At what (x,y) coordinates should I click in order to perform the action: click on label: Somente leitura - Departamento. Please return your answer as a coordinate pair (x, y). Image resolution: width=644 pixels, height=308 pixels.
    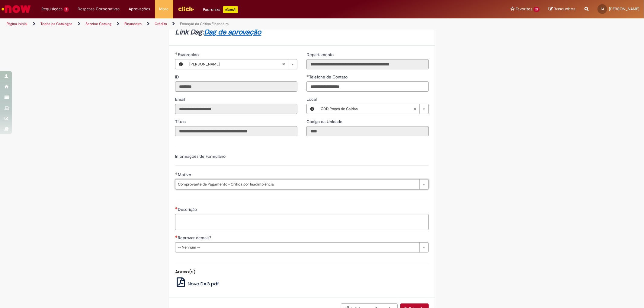
    Looking at the image, I should click on (321, 55).